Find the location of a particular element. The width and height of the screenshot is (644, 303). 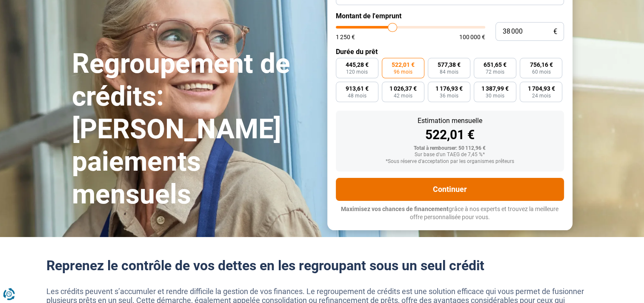

label: Montant de l'emprunt is located at coordinates (449, 16).